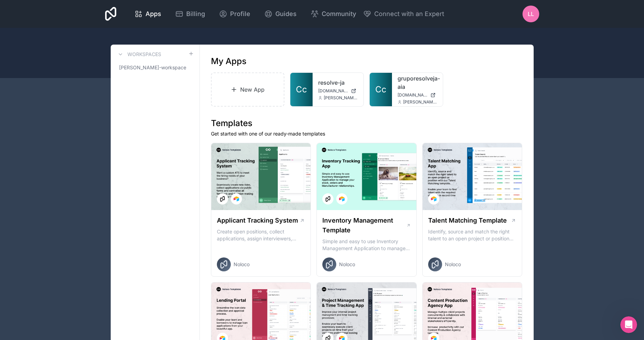 This screenshot has height=340, width=644. What do you see at coordinates (367, 245) in the screenshot?
I see `p: Simple and easy to use Inventory Management Application to manage your stock, orders and Manufact...` at bounding box center [367, 245].